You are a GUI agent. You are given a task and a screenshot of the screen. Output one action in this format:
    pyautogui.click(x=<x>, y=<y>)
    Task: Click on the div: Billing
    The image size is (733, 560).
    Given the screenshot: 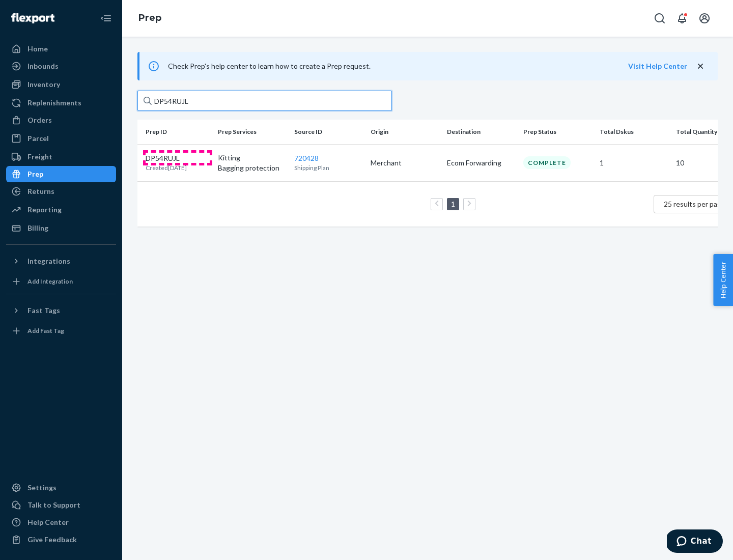 What is the action you would take?
    pyautogui.click(x=38, y=228)
    